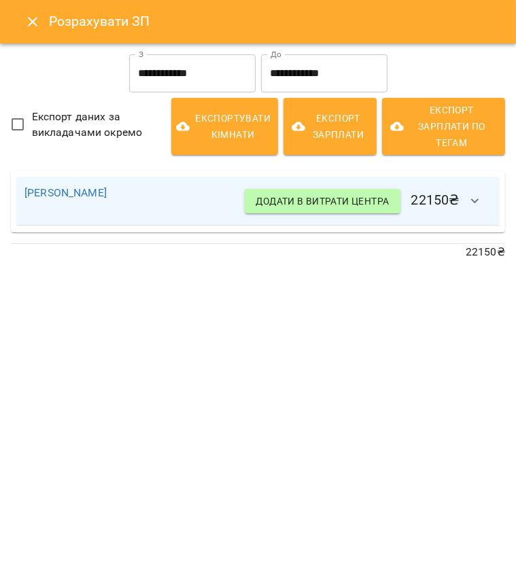 This screenshot has width=516, height=562. What do you see at coordinates (33, 22) in the screenshot?
I see `button: Close` at bounding box center [33, 22].